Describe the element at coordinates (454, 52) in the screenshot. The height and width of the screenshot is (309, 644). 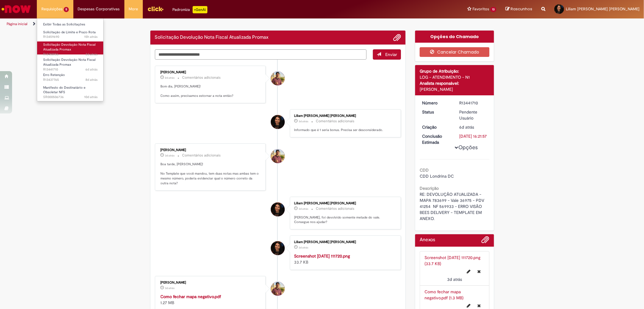
I see `button: Cancelar Chamado` at that location.